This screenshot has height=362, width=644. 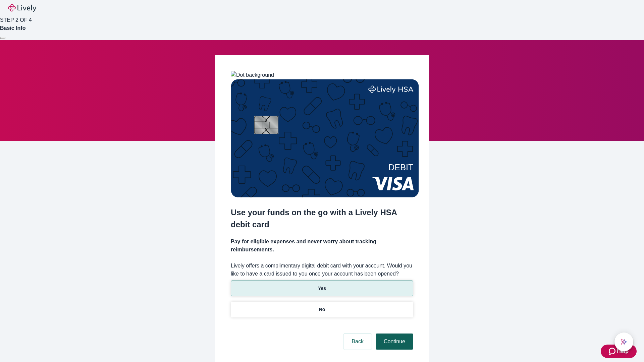 I want to click on button: chat, so click(x=624, y=342).